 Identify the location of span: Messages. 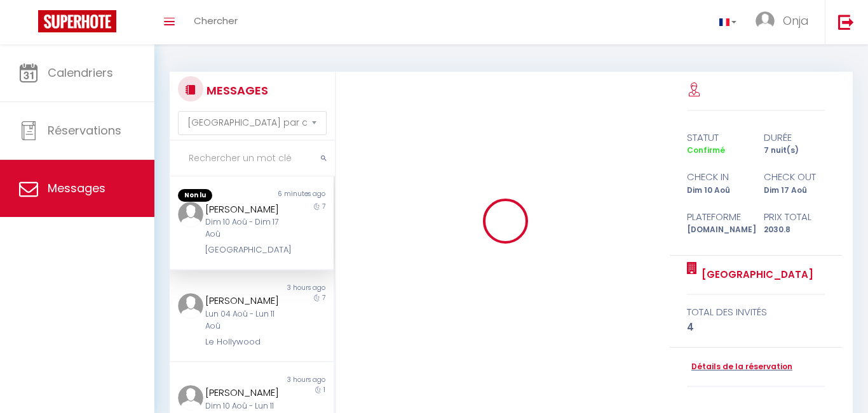
(76, 188).